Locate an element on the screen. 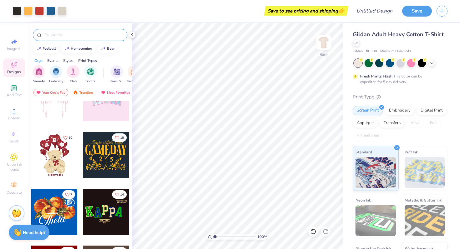 The height and width of the screenshot is (249, 460). img: Parent's Weekend Image is located at coordinates (117, 72).